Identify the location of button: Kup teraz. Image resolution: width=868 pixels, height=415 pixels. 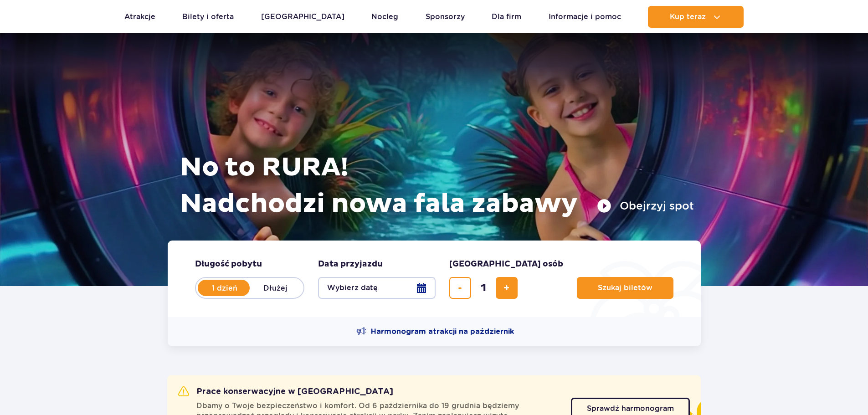
(696, 17).